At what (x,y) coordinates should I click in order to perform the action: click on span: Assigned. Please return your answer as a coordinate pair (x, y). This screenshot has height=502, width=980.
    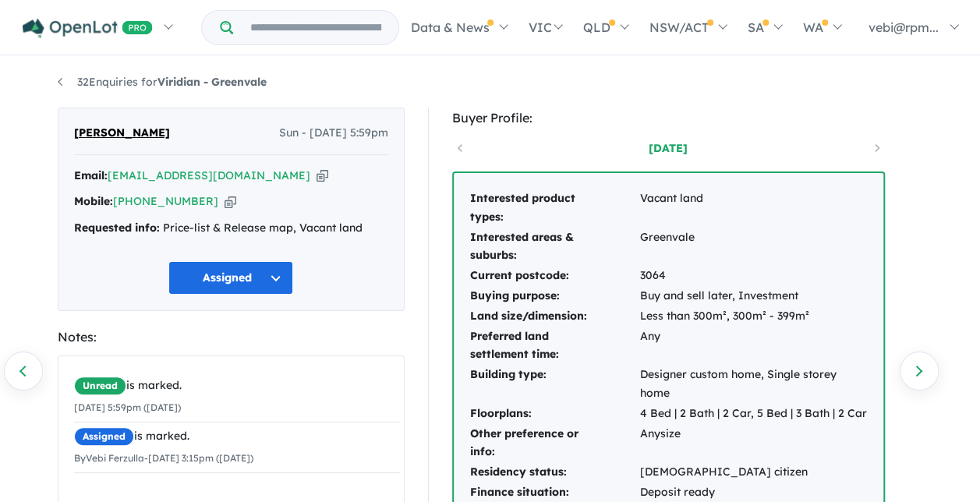
    Looking at the image, I should click on (104, 437).